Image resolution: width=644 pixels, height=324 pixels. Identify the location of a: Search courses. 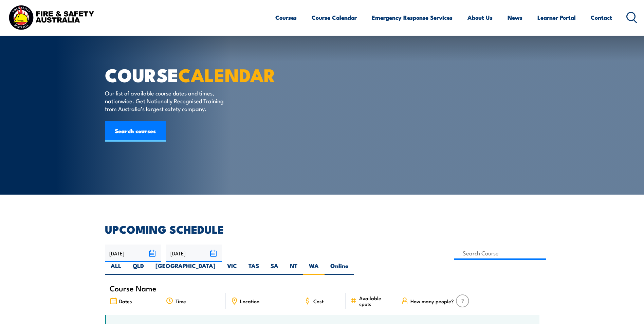
(135, 132).